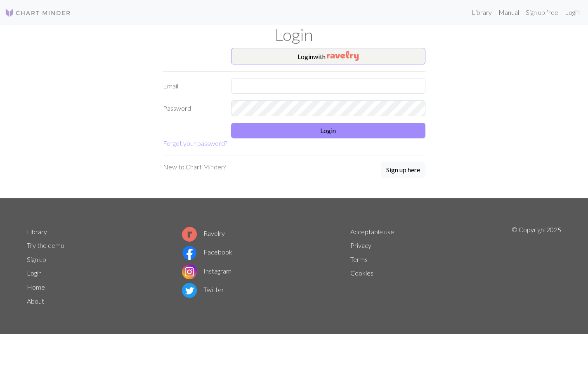 The height and width of the screenshot is (390, 588). What do you see at coordinates (192, 108) in the screenshot?
I see `label: Password` at bounding box center [192, 108].